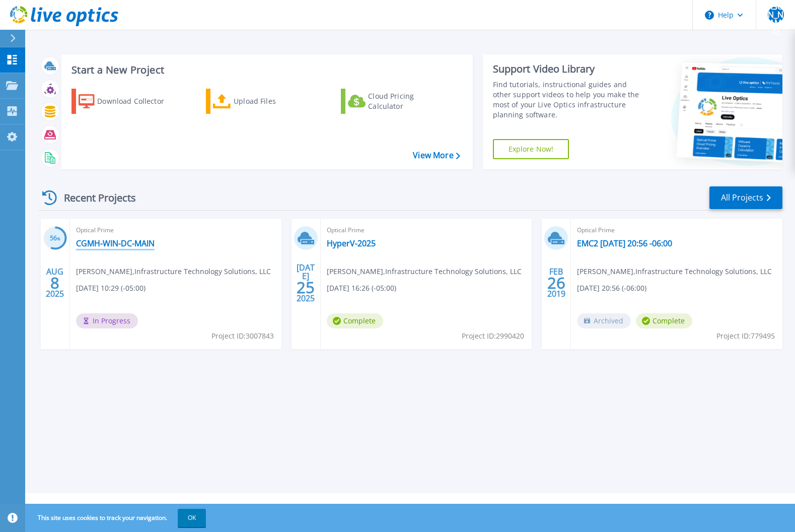 The image size is (795, 532). Describe the element at coordinates (493, 336) in the screenshot. I see `span: Project ID: 2990420` at that location.